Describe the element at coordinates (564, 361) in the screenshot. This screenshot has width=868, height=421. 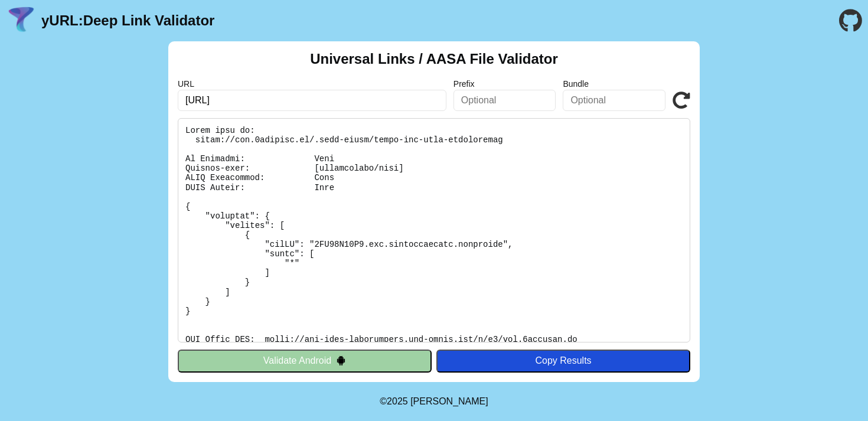
I see `div: Copy Results` at that location.